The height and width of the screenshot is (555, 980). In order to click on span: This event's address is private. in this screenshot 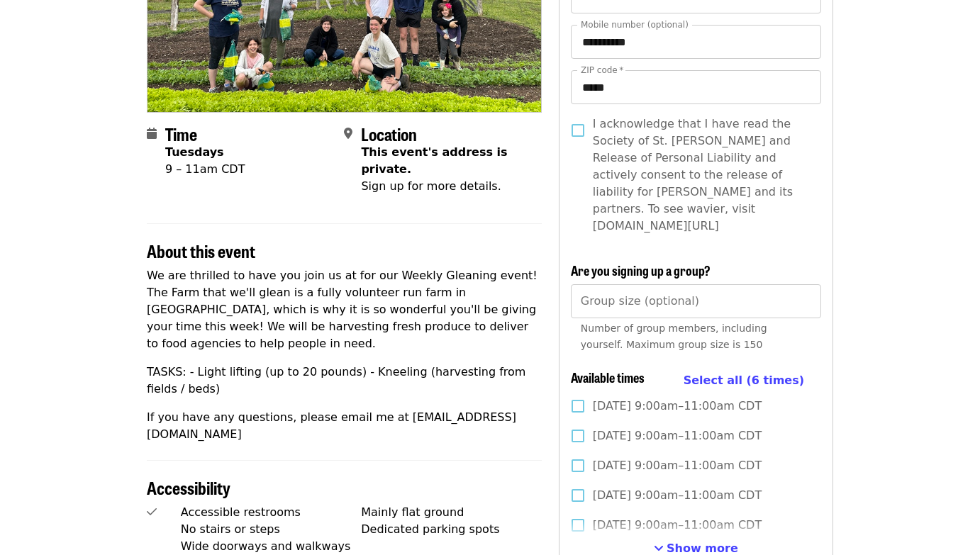, I will do `click(434, 160)`.